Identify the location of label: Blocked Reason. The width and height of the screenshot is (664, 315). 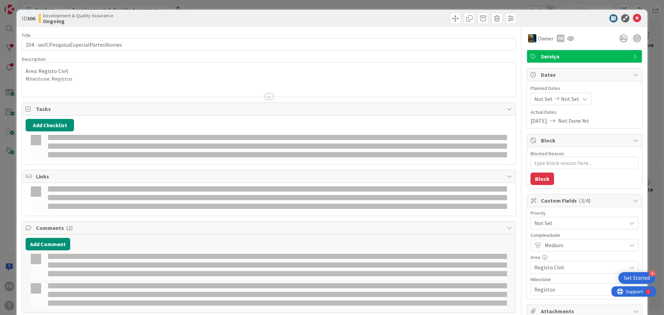
(547, 154).